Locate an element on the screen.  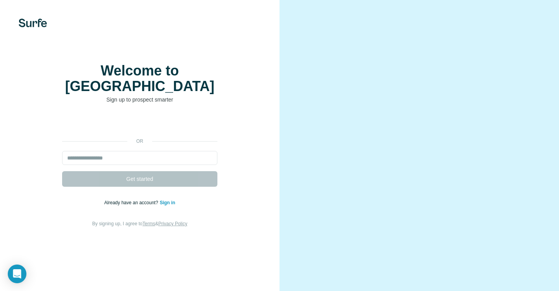
span: By signing up, I agree to & is located at coordinates (140, 223).